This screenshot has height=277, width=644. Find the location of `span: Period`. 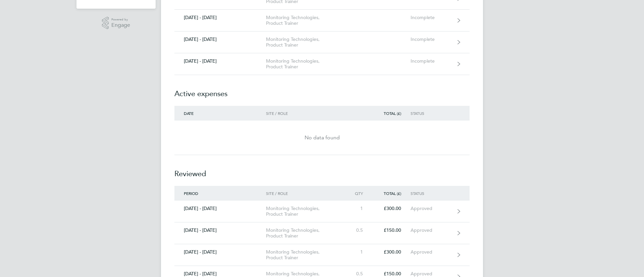

span: Period is located at coordinates (191, 193).